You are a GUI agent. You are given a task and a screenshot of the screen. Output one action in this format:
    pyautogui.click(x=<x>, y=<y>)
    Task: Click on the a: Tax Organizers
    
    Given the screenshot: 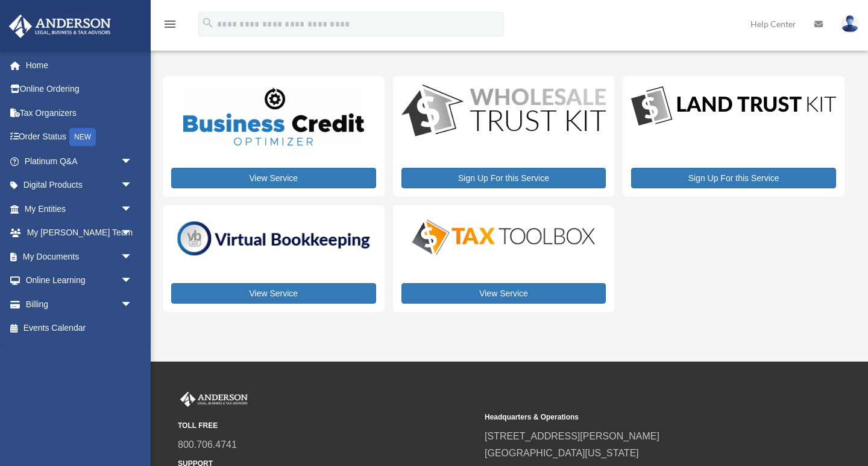 What is the action you would take?
    pyautogui.click(x=80, y=113)
    